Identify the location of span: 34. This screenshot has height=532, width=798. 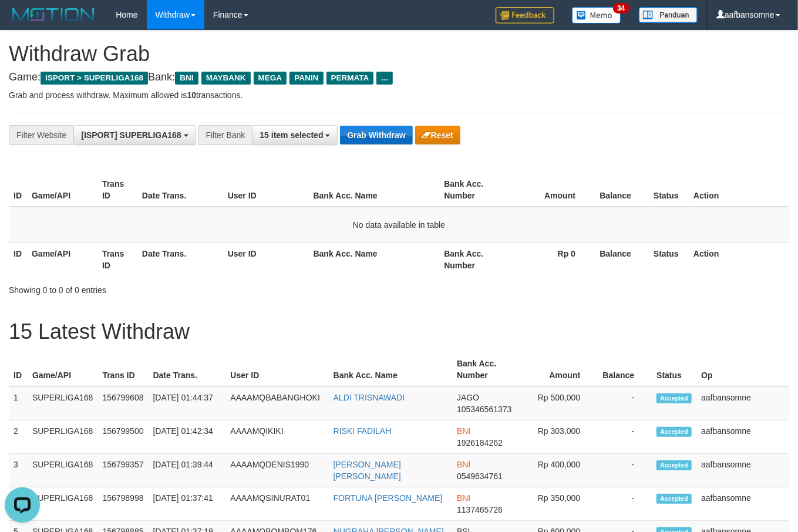
(620, 8).